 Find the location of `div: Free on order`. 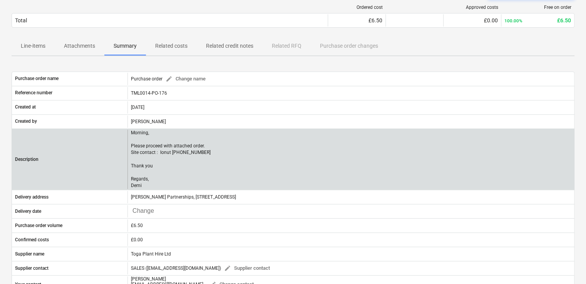

div: Free on order is located at coordinates (537, 7).